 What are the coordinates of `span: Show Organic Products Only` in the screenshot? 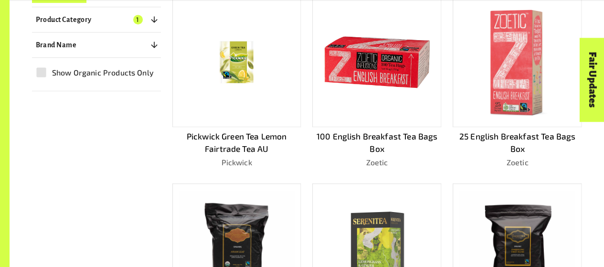 It's located at (103, 73).